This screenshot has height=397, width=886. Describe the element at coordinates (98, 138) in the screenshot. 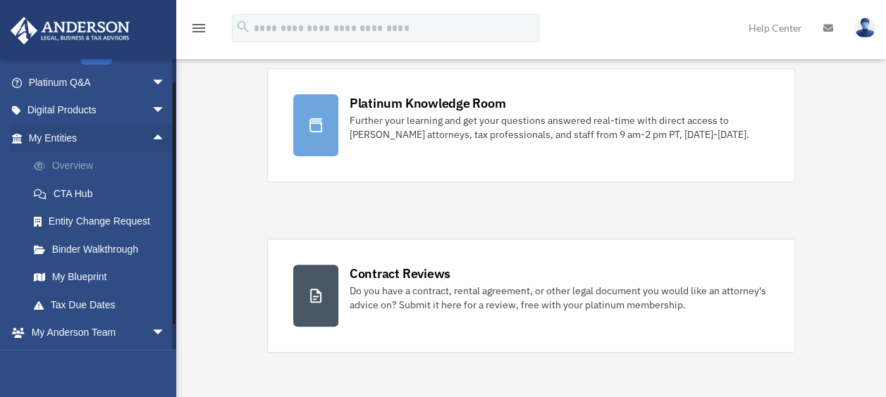

I see `a: My Entitiesarrow_drop_up` at that location.